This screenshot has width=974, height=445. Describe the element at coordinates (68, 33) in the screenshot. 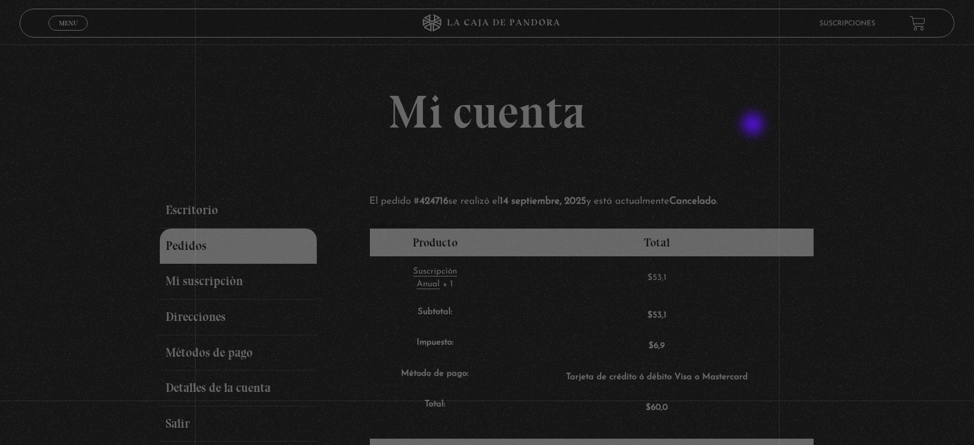

I see `span: Cerrar` at that location.